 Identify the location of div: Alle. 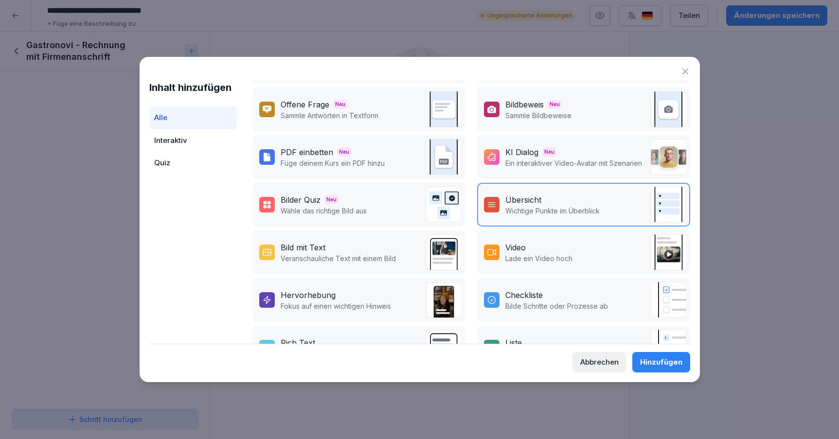
(193, 118).